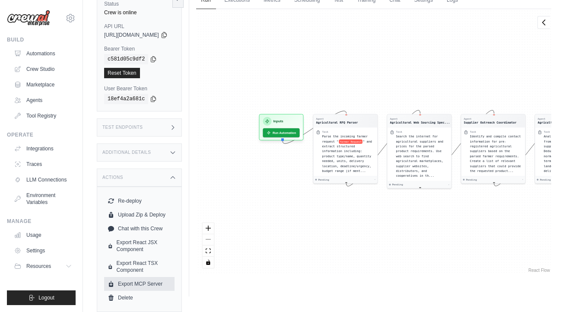 Image resolution: width=572 pixels, height=312 pixels. What do you see at coordinates (43, 164) in the screenshot?
I see `a: Traces` at bounding box center [43, 164].